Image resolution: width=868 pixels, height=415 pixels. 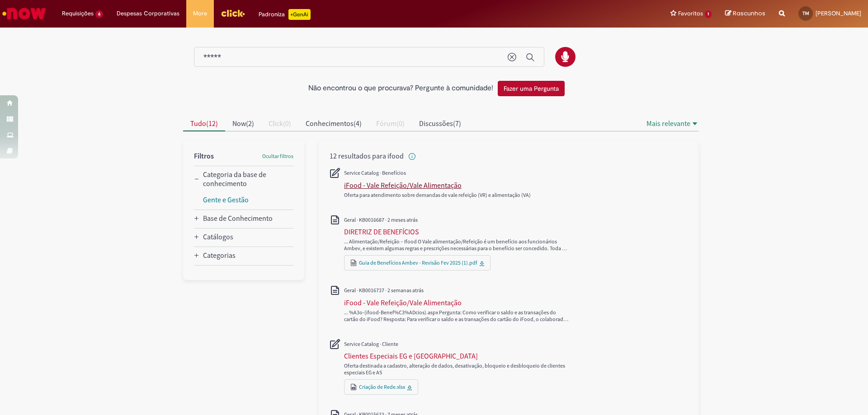 What do you see at coordinates (806, 13) in the screenshot?
I see `span: TM` at bounding box center [806, 13].